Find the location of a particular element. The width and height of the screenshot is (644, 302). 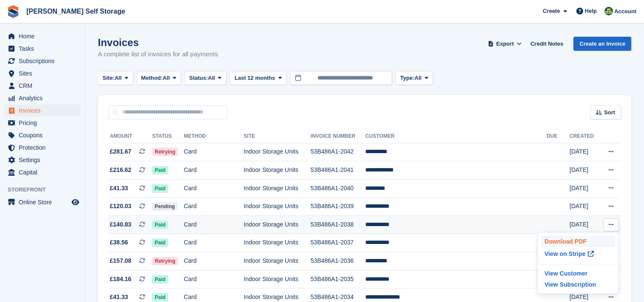

span: £157.08 is located at coordinates (121, 261).